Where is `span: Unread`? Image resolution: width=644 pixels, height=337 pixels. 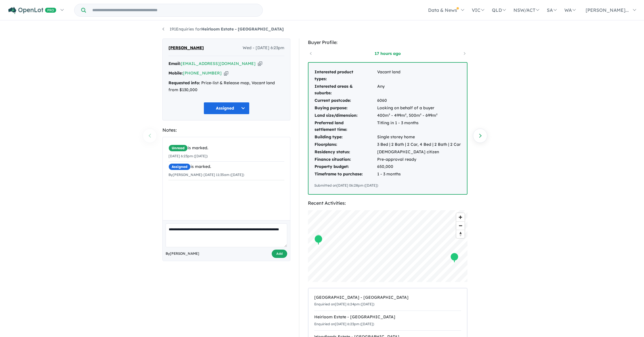
span: Unread is located at coordinates (178, 148).